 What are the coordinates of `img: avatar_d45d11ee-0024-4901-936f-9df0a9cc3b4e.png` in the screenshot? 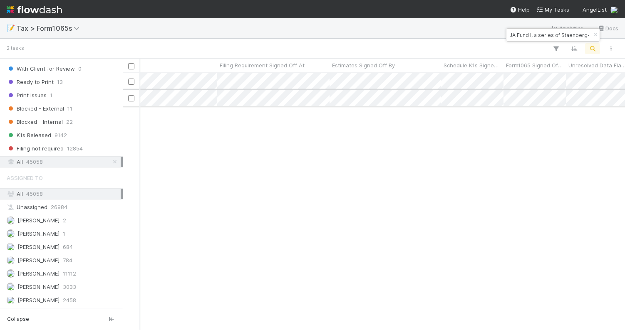 It's located at (11, 274).